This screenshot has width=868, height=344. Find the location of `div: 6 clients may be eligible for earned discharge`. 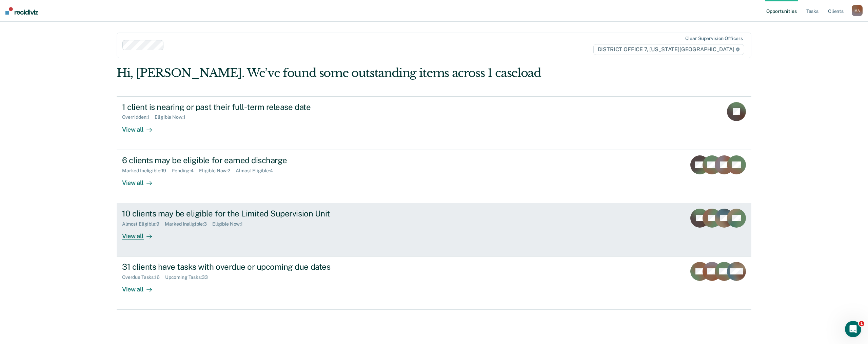

div: 6 clients may be eligible for earned discharge is located at coordinates (241, 160).